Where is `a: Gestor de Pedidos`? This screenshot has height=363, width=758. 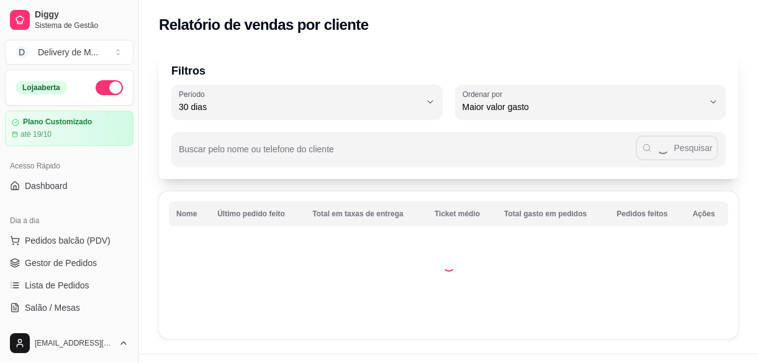
a: Gestor de Pedidos is located at coordinates (69, 263).